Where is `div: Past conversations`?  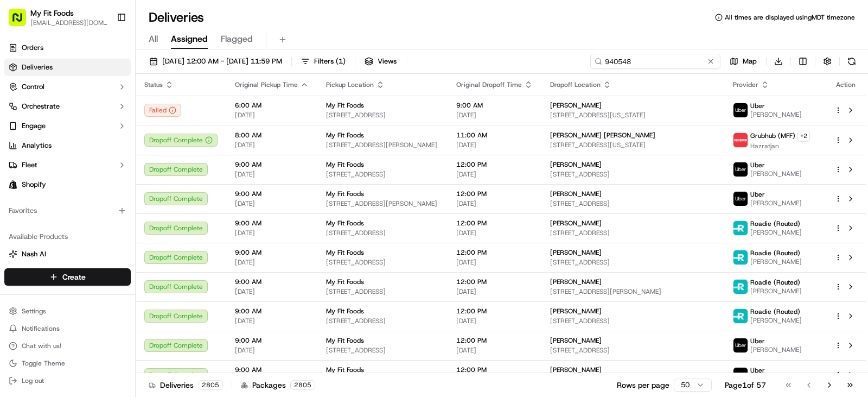
div: Past conversations is located at coordinates (42, 146).